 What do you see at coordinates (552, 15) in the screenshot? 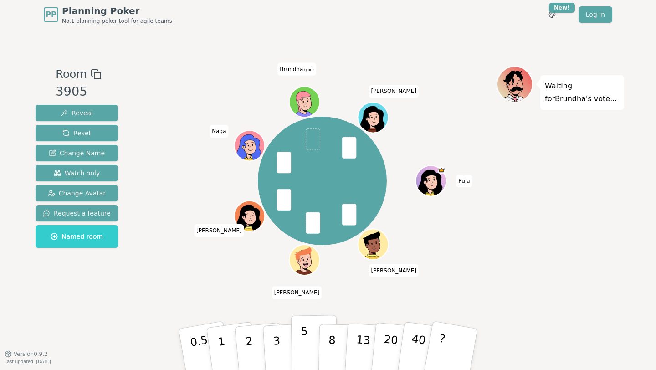
I see `button: New!` at bounding box center [552, 15].